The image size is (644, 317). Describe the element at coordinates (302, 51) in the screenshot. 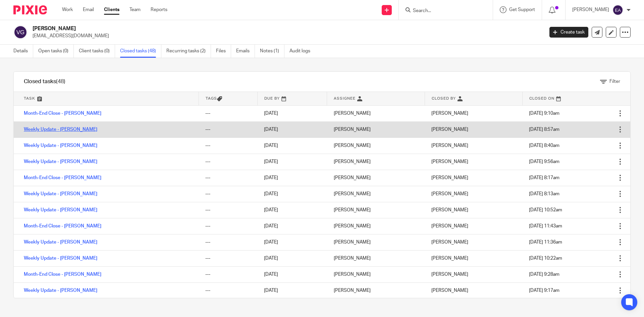

I see `a: Audit logs` at that location.